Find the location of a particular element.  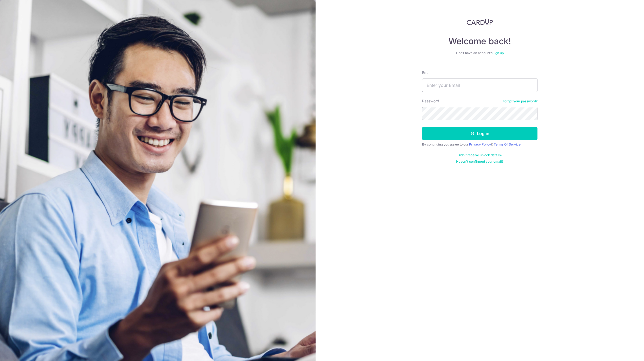

a: Privacy Policy is located at coordinates (480, 145).